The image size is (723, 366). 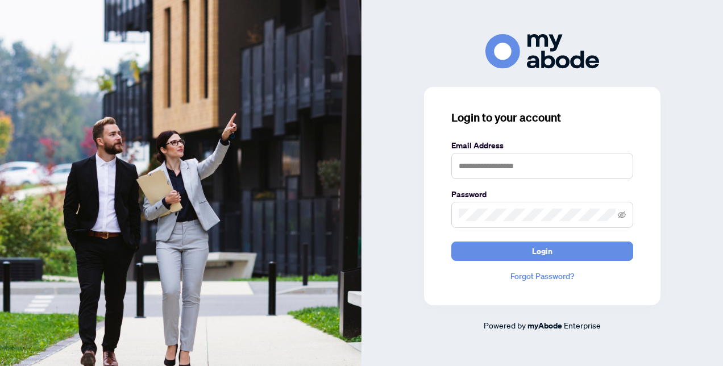 What do you see at coordinates (542, 146) in the screenshot?
I see `label: Email Address` at bounding box center [542, 146].